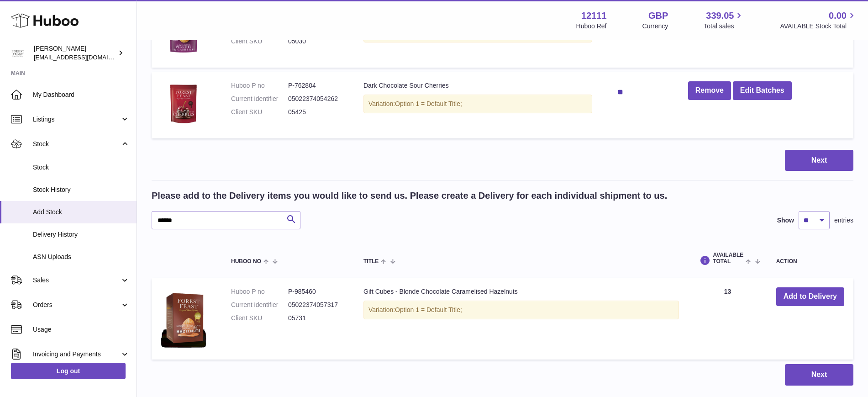 The width and height of the screenshot is (868, 397). What do you see at coordinates (478, 105) in the screenshot?
I see `td: Dark Chocolate Sour Cherries` at bounding box center [478, 105].